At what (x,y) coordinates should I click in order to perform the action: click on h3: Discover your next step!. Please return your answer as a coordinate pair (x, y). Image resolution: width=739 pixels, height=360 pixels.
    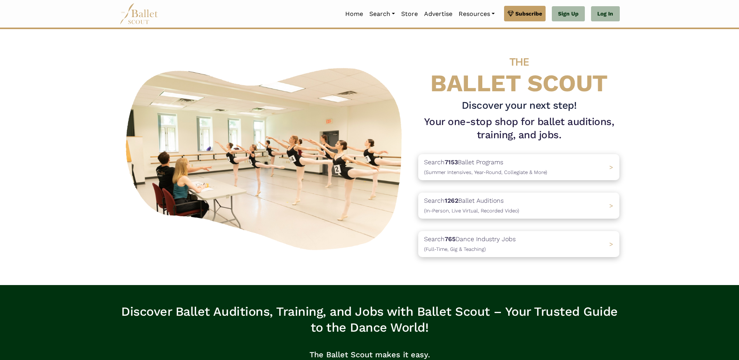
    Looking at the image, I should click on (518, 106).